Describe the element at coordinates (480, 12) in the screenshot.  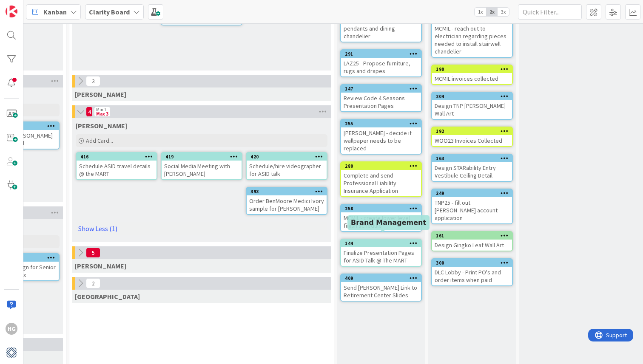
I see `span: 1x` at that location.